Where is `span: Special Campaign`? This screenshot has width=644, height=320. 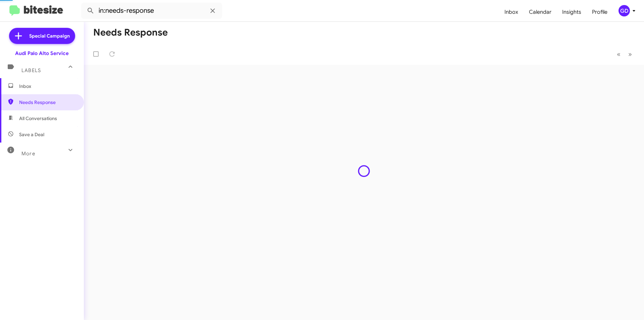
span: Special Campaign is located at coordinates (49, 36).